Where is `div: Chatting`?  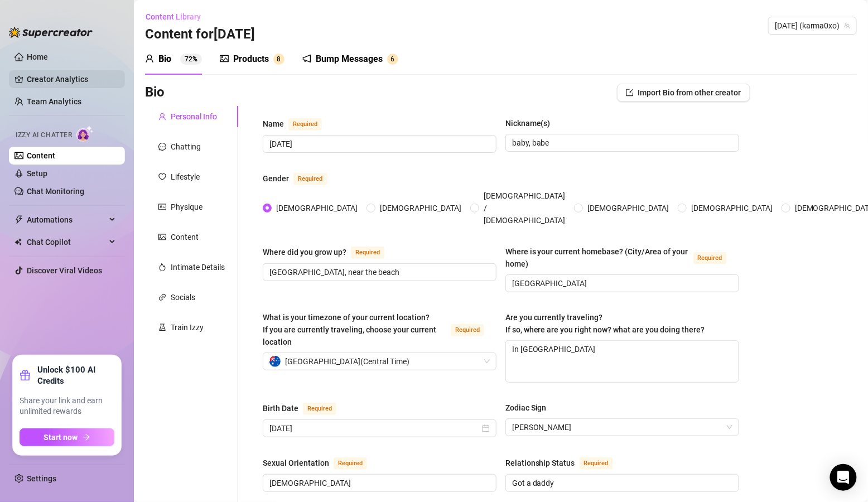
div: Chatting is located at coordinates (186, 146).